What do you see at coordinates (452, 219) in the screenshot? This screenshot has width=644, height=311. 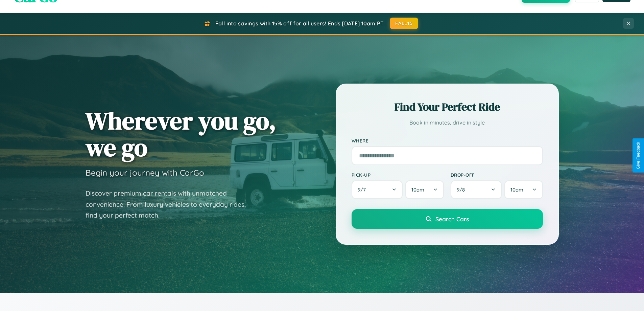 I see `span: Search Cars` at bounding box center [452, 219].